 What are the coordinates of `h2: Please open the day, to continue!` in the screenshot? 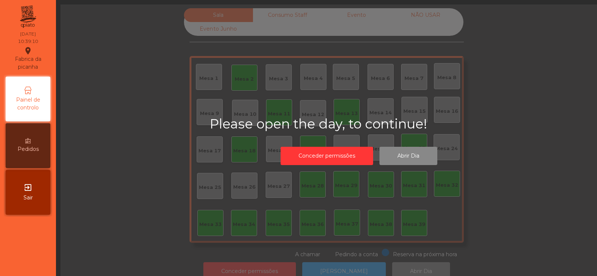 It's located at (359, 124).